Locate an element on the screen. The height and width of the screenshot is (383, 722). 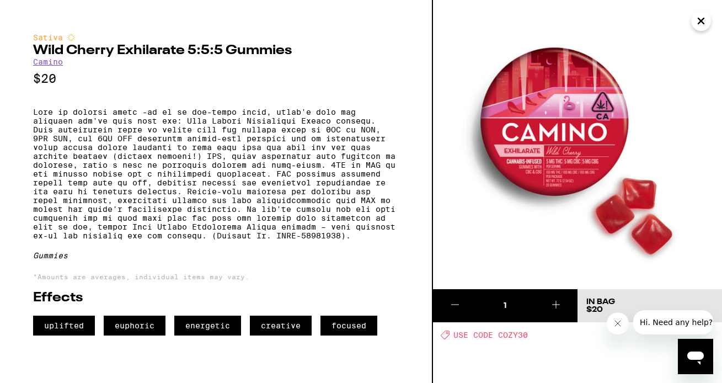
span: Hi. Need any help? is located at coordinates (43, 12).